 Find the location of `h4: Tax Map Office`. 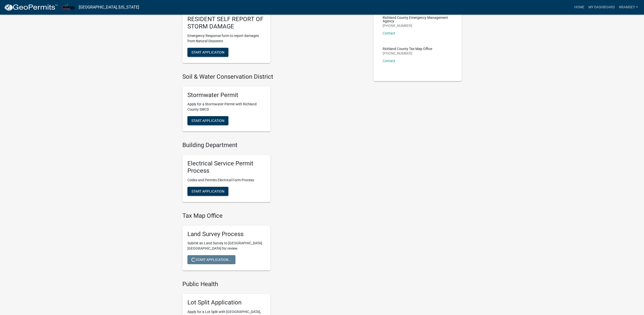

h4: Tax Map Office is located at coordinates (274, 216).